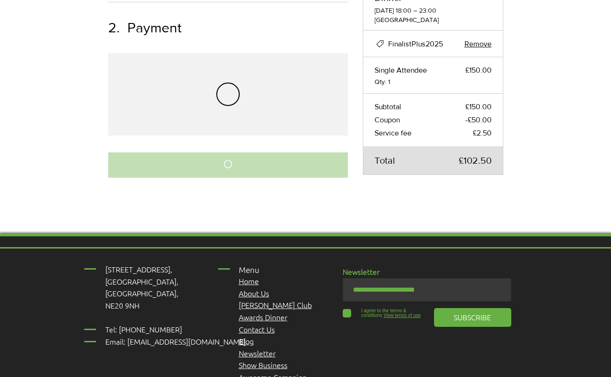 The image size is (611, 377). Describe the element at coordinates (385, 160) in the screenshot. I see `span: Total` at that location.